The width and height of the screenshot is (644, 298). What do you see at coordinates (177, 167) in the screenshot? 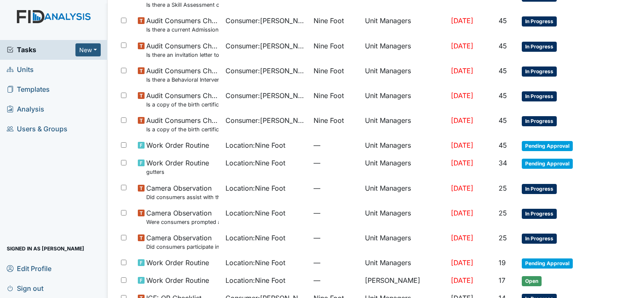
I see `span: Work Order Routine gutters` at bounding box center [177, 167].